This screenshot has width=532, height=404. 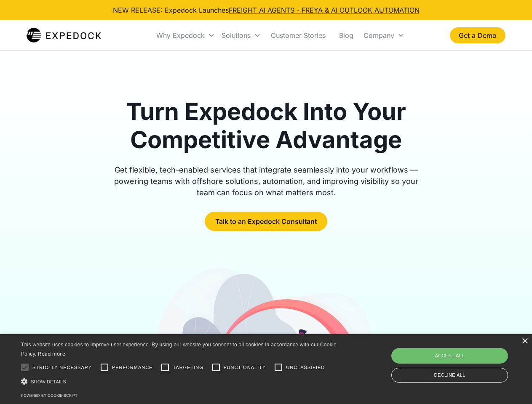 I want to click on div: Chat Widget, so click(x=462, y=358).